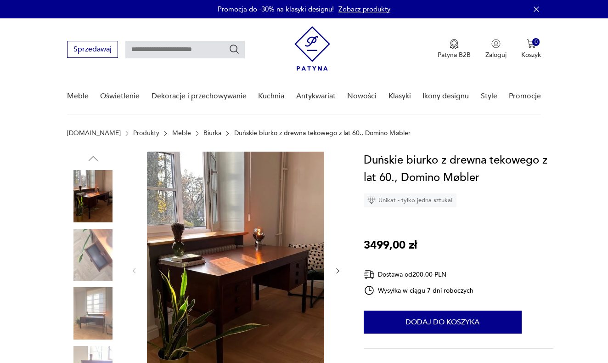  What do you see at coordinates (458, 169) in the screenshot?
I see `h1: Duńskie biurko z drewna tekowego z lat 60., Domino Møbler` at bounding box center [458, 169].